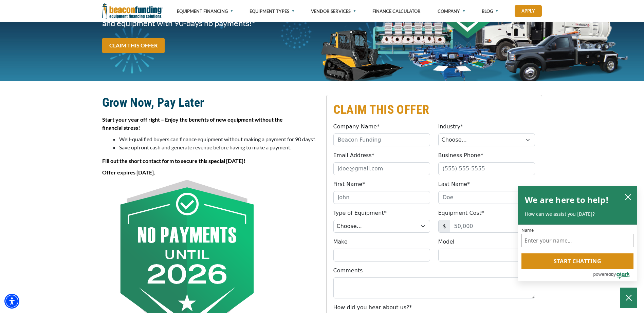  I want to click on input: Doe, so click(487, 198).